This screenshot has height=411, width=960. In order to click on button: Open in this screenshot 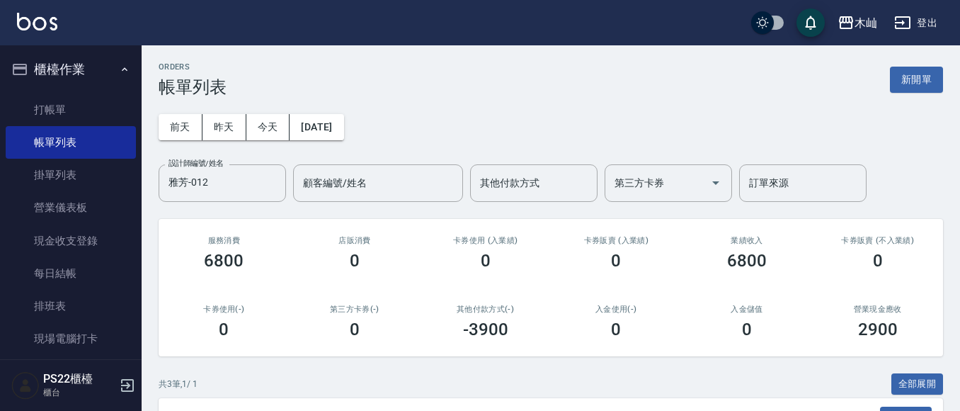, I will do `click(716, 183)`.